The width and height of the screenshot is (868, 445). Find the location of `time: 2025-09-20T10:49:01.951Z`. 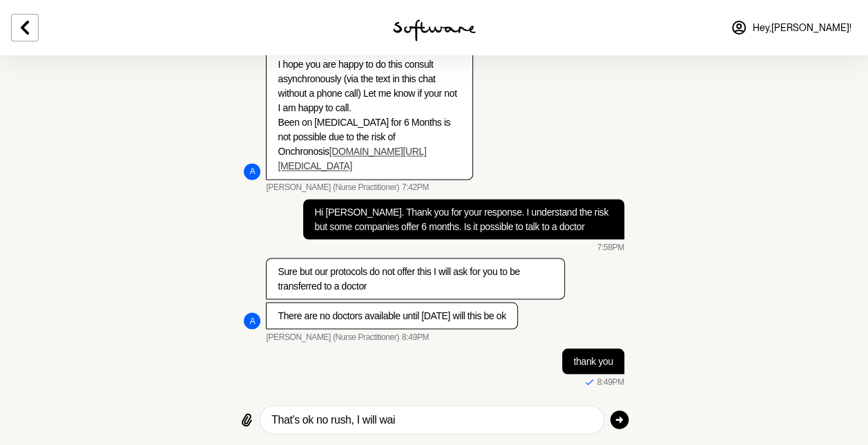

time: 2025-09-20T10:49:01.951Z is located at coordinates (415, 337).